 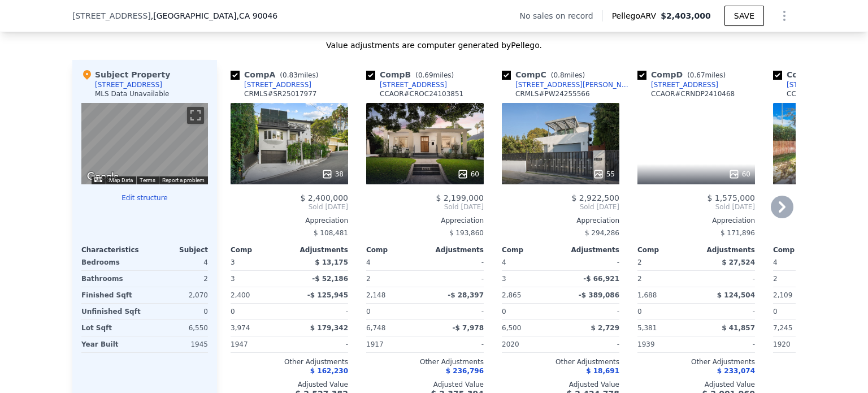 I want to click on div: 6,550, so click(x=178, y=328).